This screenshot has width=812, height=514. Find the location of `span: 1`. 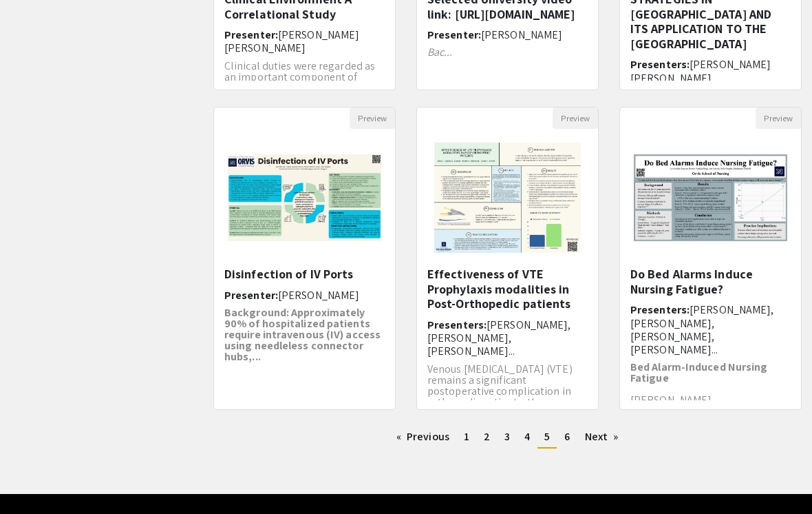

span: 1 is located at coordinates (467, 437).